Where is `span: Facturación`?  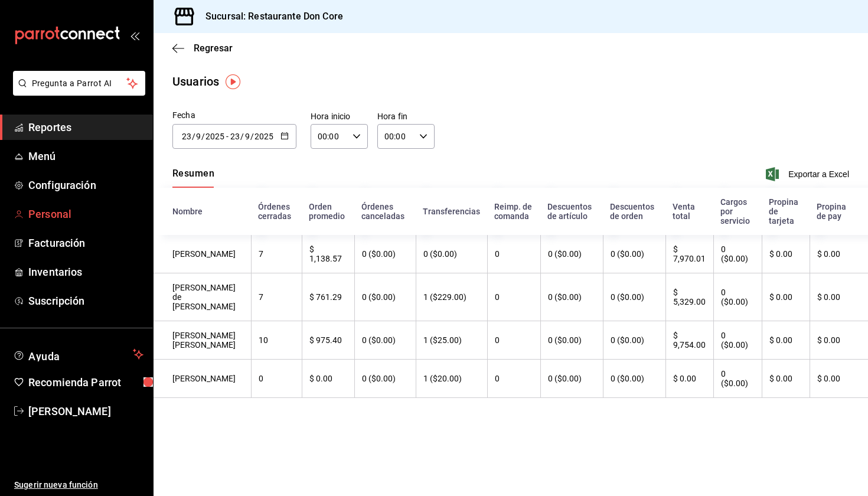 span: Facturación is located at coordinates (86, 243).